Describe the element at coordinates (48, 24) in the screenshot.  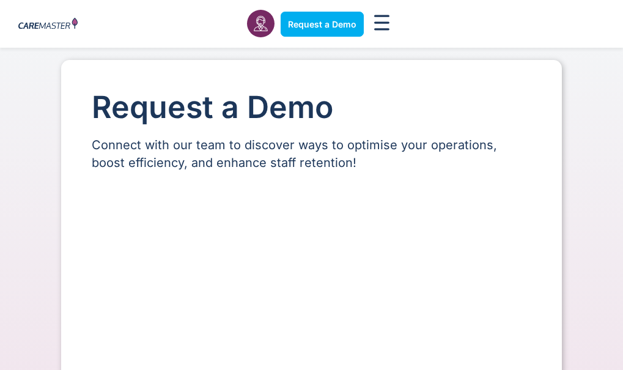
I see `img: CareMaster Logo` at that location.